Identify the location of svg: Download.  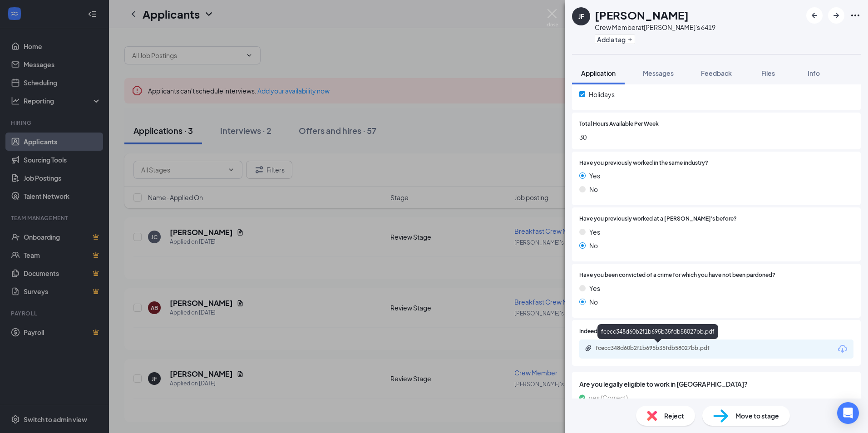
(843, 349).